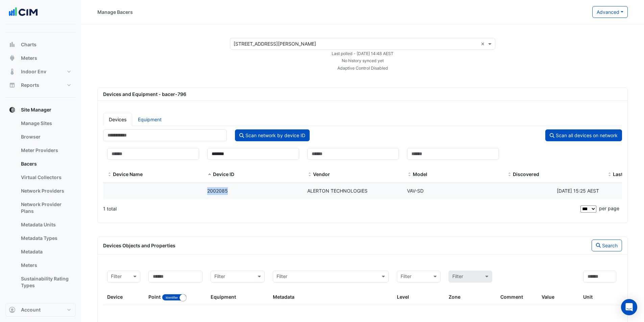 The height and width of the screenshot is (322, 644). Describe the element at coordinates (511, 297) in the screenshot. I see `span: Comment` at that location.